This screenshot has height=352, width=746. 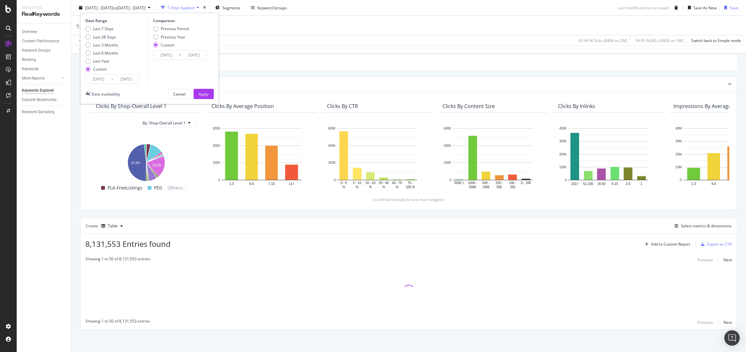 I want to click on text: 200K, so click(x=332, y=163).